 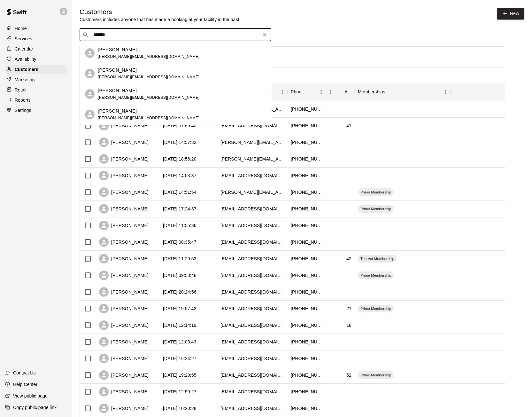 I want to click on a: Services, so click(x=36, y=39).